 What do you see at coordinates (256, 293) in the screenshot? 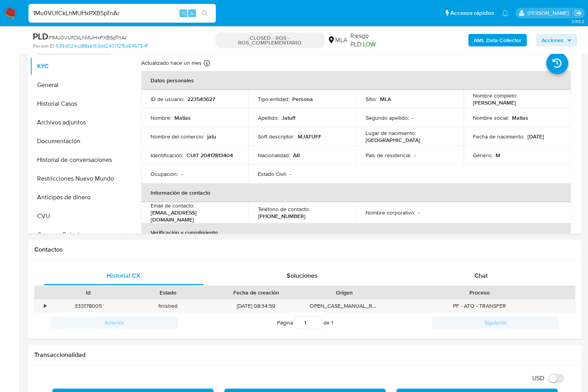
I see `div: Fecha de creación` at bounding box center [256, 293].